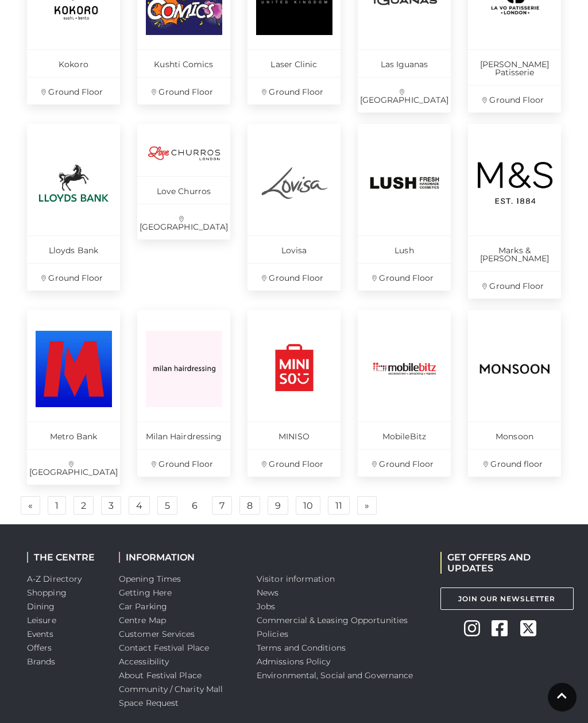  What do you see at coordinates (170, 696) in the screenshot?
I see `a: Community / Charity Mall Space Request` at bounding box center [170, 696].